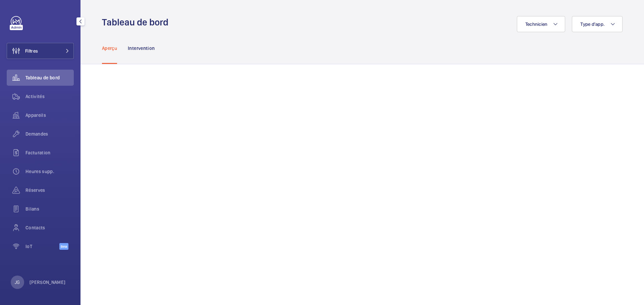  What do you see at coordinates (49, 172) in the screenshot?
I see `span: Heures supp.` at bounding box center [49, 172].